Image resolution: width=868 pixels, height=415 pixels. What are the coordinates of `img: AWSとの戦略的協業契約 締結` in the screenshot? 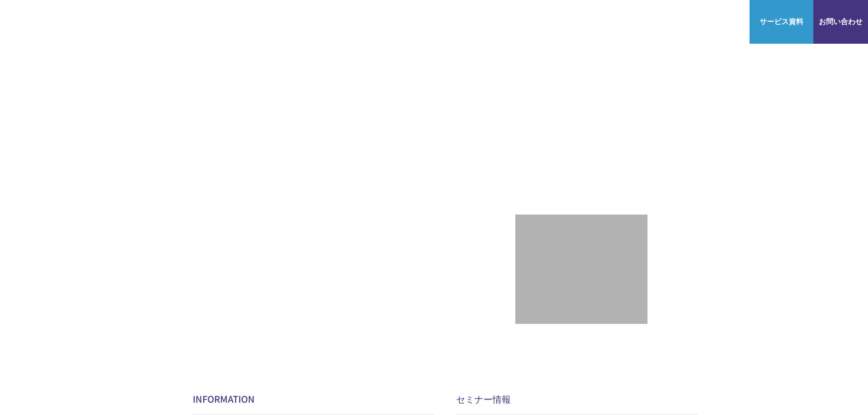 It's located at (274, 289).